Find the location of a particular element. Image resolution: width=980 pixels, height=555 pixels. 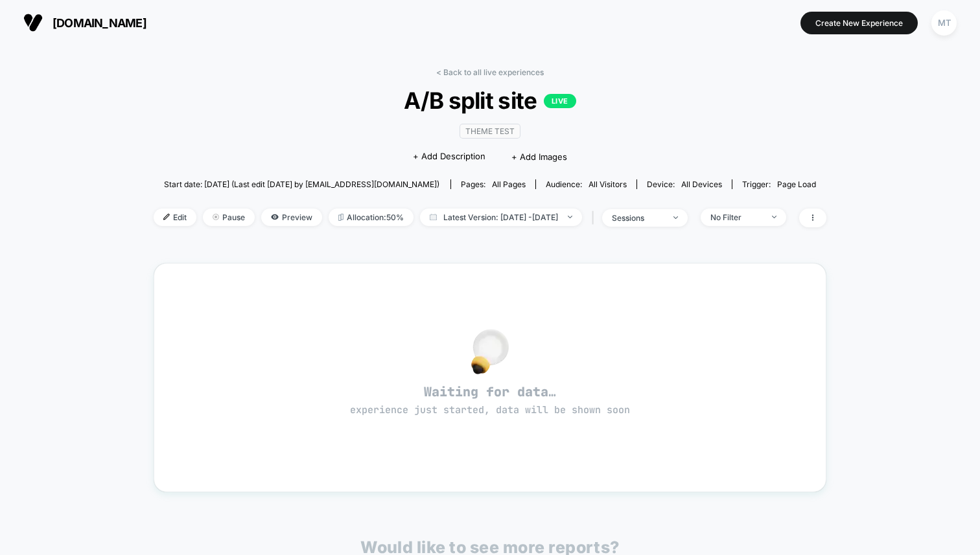

span: all devices is located at coordinates (701, 184).